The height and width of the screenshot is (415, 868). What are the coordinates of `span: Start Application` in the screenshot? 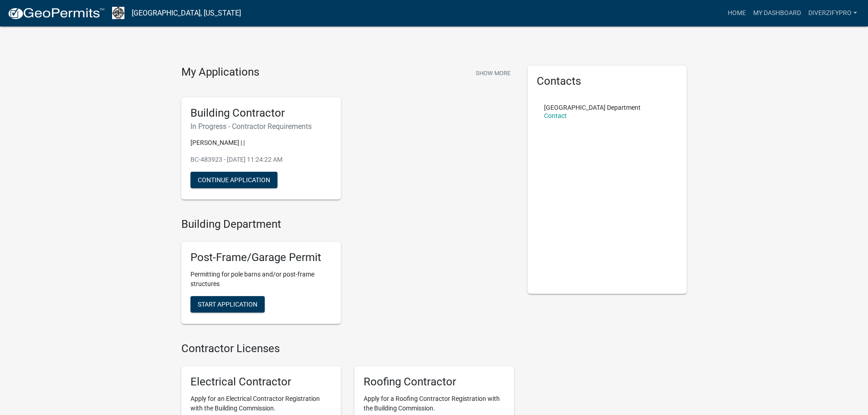 It's located at (227, 304).